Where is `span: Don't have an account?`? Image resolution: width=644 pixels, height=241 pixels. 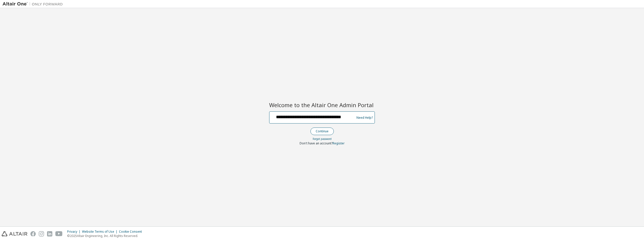 span: Don't have an account? is located at coordinates (316, 143).